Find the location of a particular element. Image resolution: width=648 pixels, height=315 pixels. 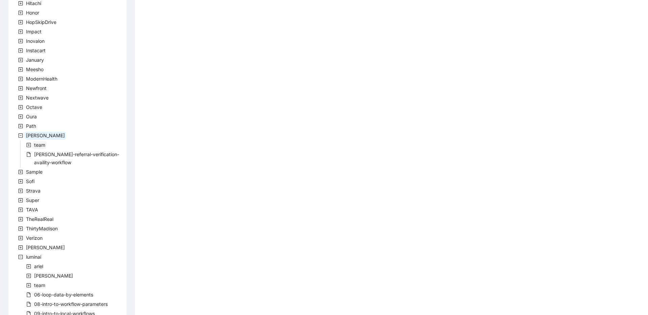

span: Virta is located at coordinates (45, 248).